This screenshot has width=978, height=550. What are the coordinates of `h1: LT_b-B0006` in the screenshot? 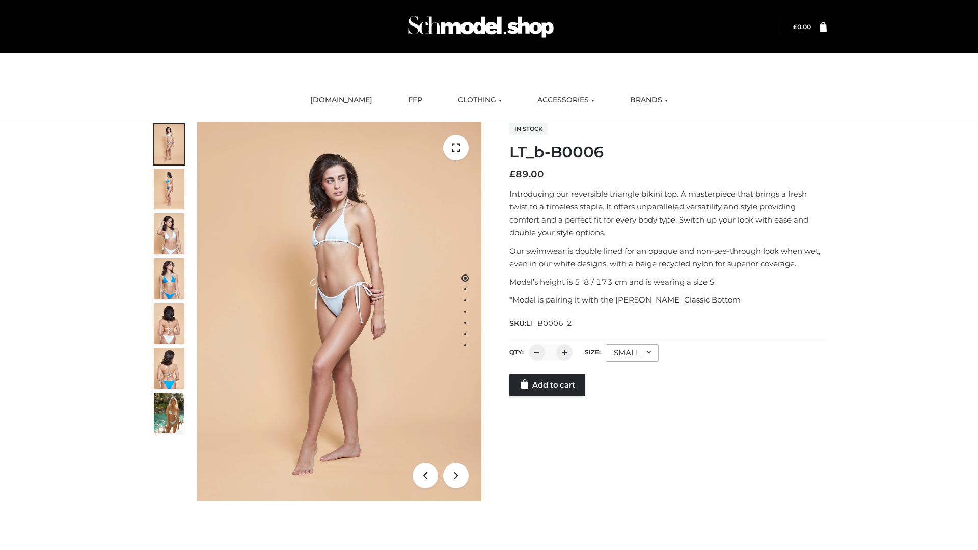 It's located at (668, 152).